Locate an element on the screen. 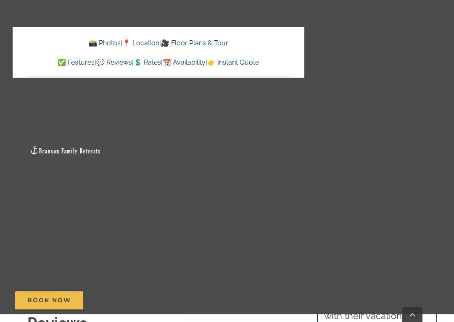 This screenshot has height=322, width=454. a: 👉 Instant Quote is located at coordinates (233, 62).